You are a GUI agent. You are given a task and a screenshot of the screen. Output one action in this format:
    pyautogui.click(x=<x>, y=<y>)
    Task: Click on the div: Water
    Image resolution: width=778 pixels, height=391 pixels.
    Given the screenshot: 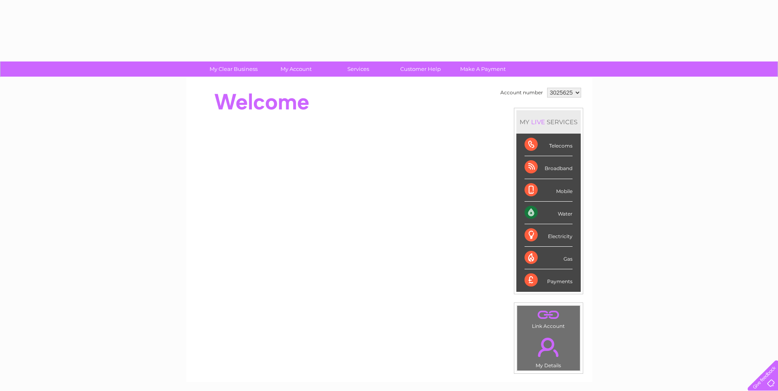 What is the action you would take?
    pyautogui.click(x=548, y=213)
    